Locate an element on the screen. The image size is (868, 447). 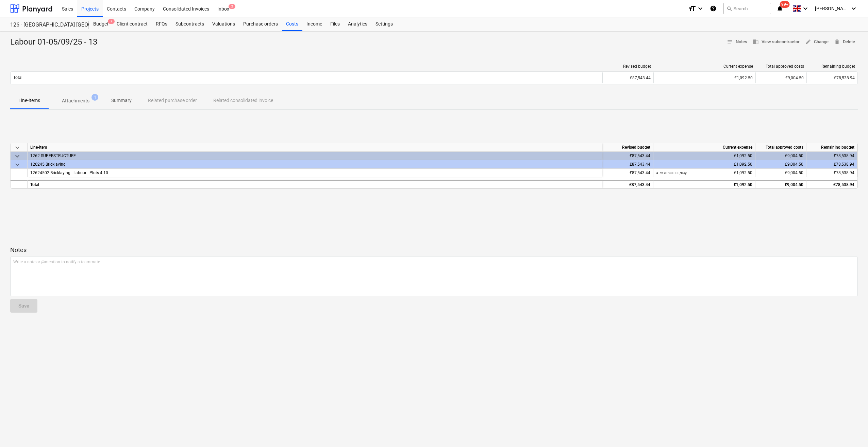
a: Valuations is located at coordinates (223, 25).